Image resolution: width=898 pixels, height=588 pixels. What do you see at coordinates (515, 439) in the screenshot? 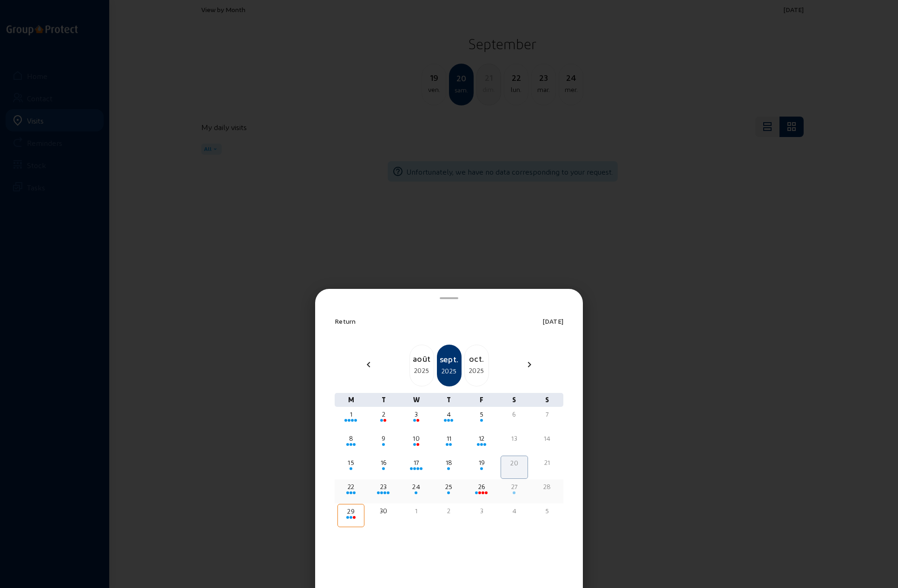
I see `div: 13` at bounding box center [515, 439].